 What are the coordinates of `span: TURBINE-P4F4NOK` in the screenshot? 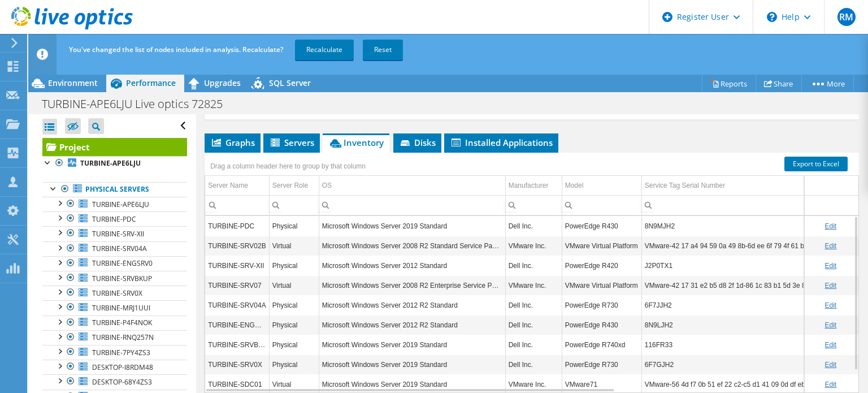 It's located at (122, 323).